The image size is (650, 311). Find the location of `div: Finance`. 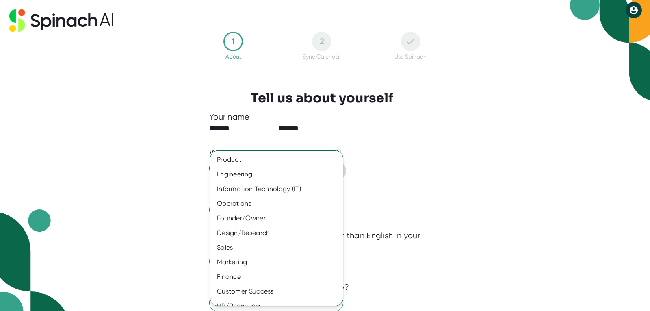

div: Finance is located at coordinates (279, 277).